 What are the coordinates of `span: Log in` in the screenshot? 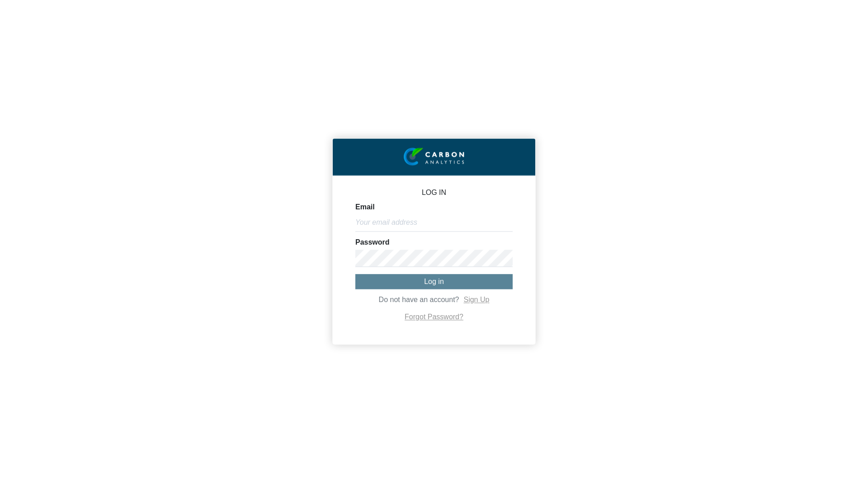 It's located at (434, 281).